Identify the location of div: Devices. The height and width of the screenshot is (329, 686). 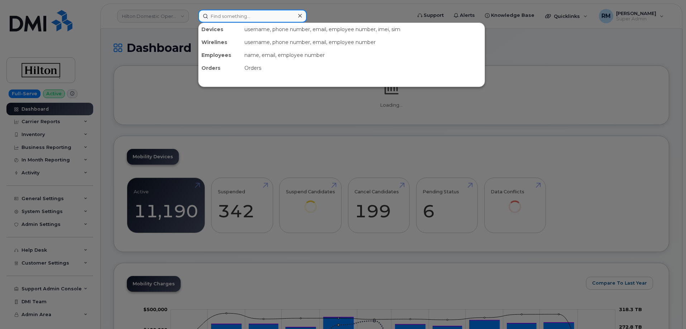
(220, 29).